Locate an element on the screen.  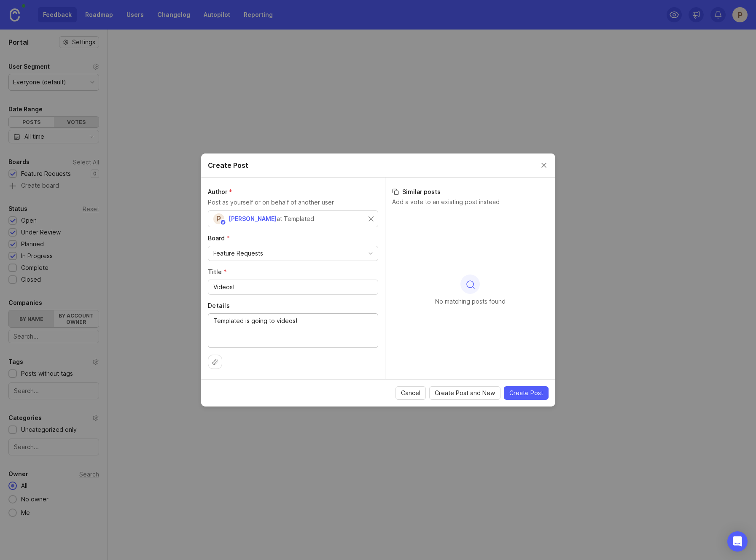
button: Close create post modal is located at coordinates (544, 165).